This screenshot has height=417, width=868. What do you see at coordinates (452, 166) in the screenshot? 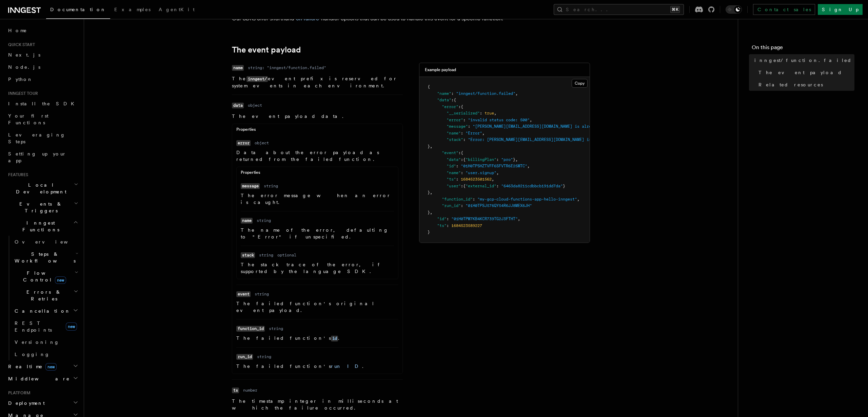
I see `span: "id"` at bounding box center [452, 166].